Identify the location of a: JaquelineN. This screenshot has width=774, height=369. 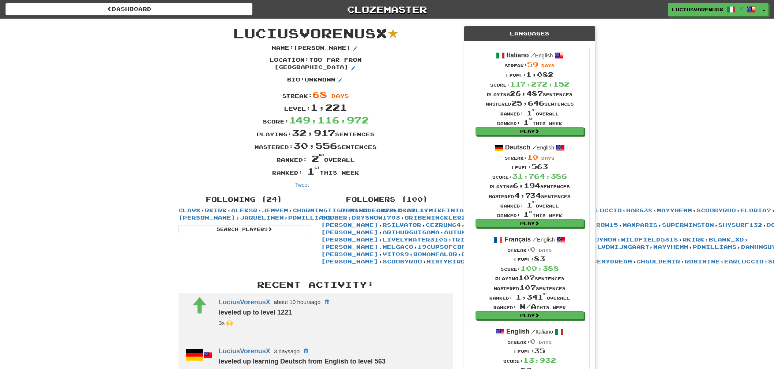
(262, 218).